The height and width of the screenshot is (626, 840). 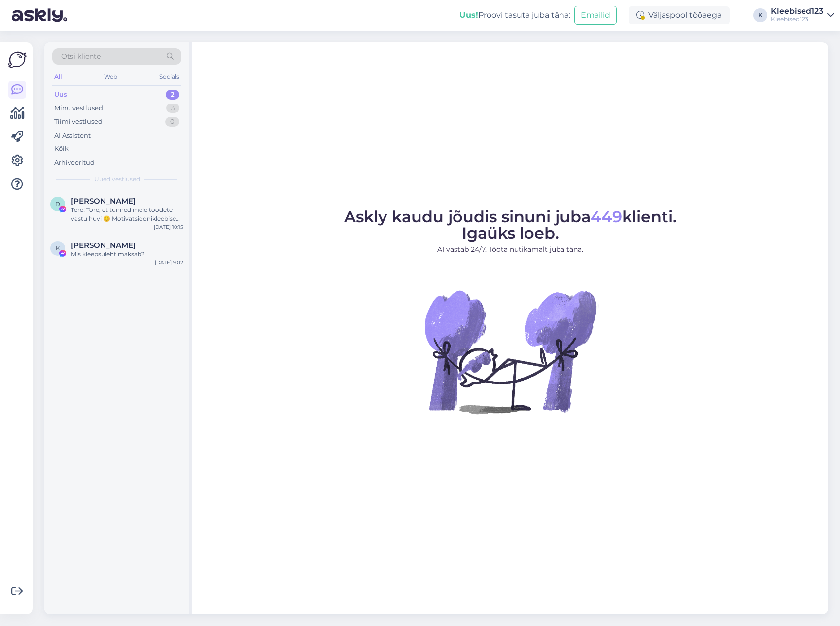 I want to click on button: Emailid, so click(x=595, y=15).